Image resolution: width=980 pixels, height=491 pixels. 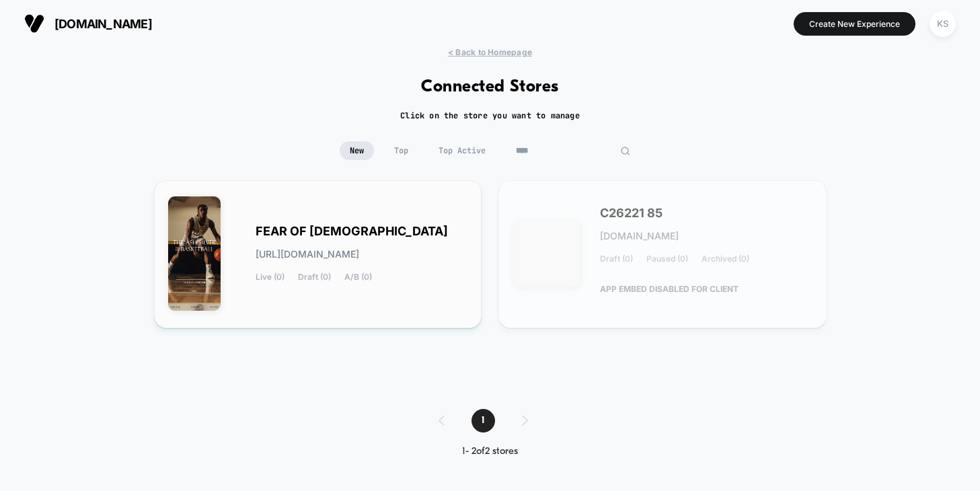 I want to click on span: Archived (0), so click(x=725, y=259).